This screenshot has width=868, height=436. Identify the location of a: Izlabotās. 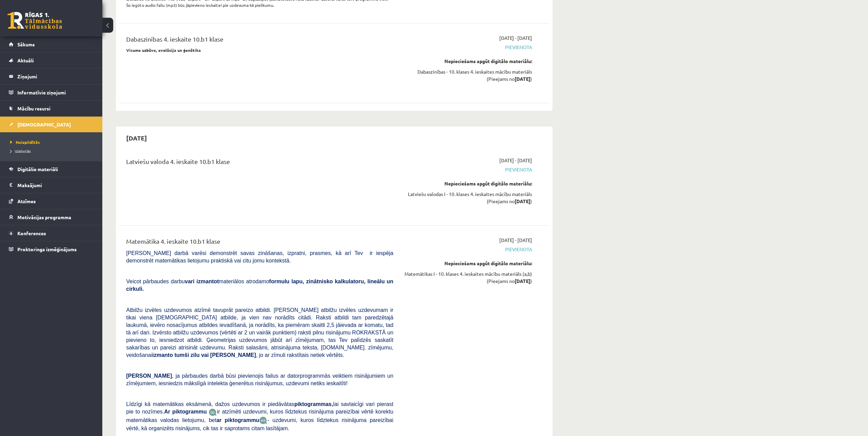
(52, 151).